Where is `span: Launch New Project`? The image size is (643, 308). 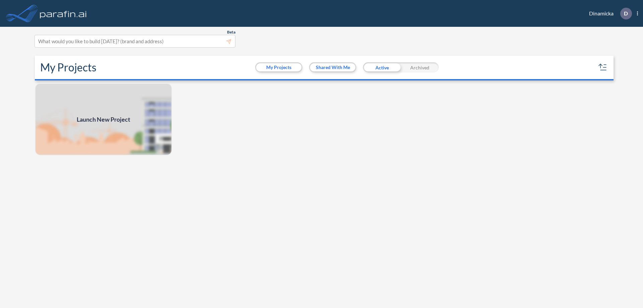 span: Launch New Project is located at coordinates (103, 119).